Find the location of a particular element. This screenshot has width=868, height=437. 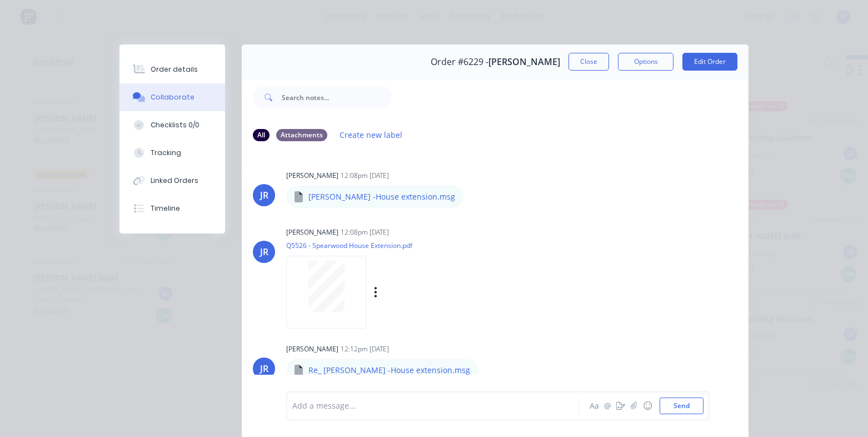

button: Tracking is located at coordinates (172, 153).